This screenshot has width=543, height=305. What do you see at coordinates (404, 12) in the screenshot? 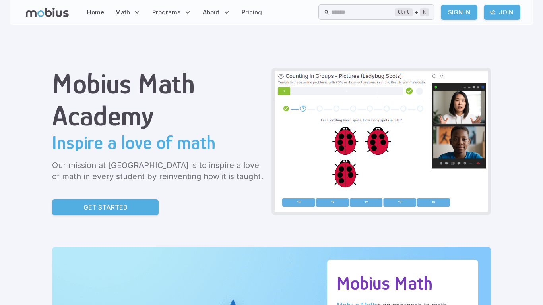
I see `kbd: Ctrl` at bounding box center [404, 12].